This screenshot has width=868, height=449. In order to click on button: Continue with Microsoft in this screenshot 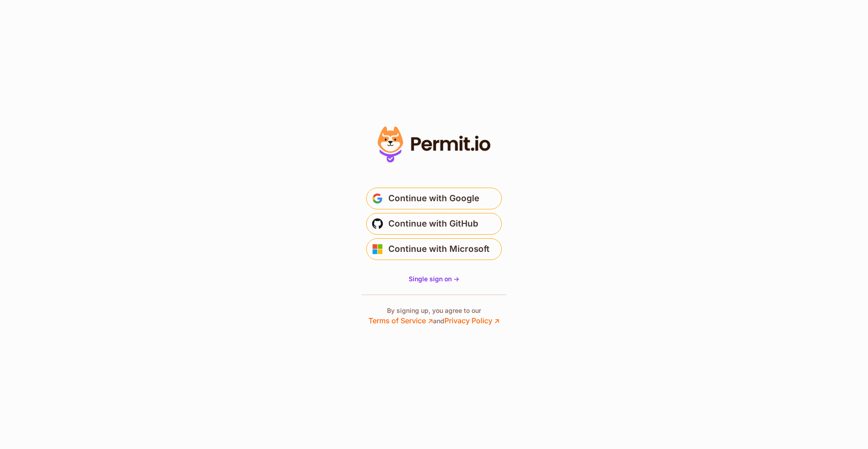, I will do `click(434, 249)`.